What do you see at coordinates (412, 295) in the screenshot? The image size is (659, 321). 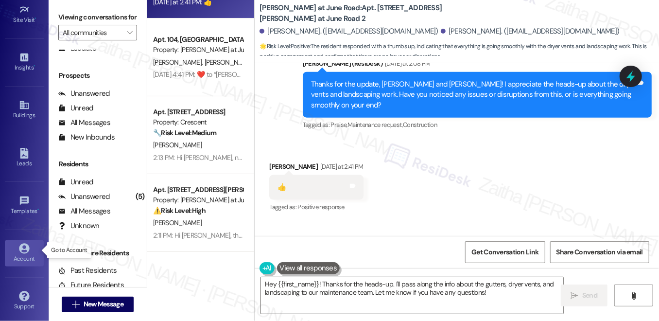 I see `textarea: Hey {{first_name}}! Thanks for the heads-up. I'll pass along the info about the gutters, dryer ve...` at bounding box center [412, 295].